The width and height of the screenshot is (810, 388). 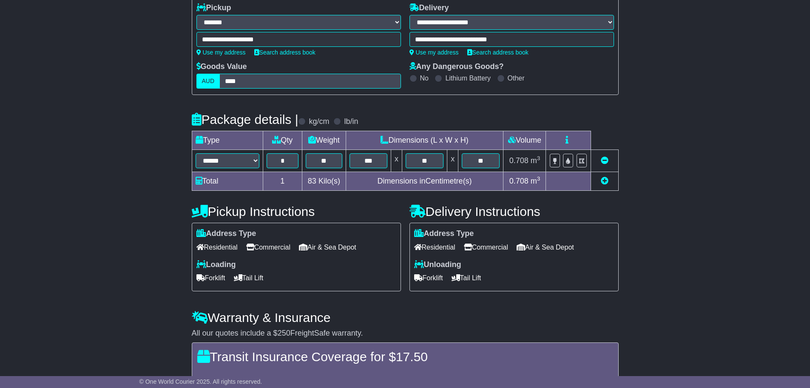 What do you see at coordinates (227, 181) in the screenshot?
I see `td: Total` at bounding box center [227, 181].